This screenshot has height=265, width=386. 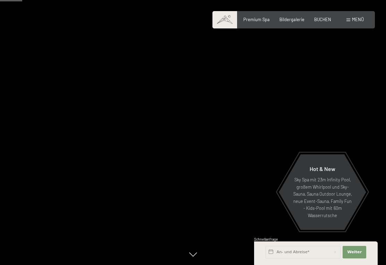 What do you see at coordinates (292, 19) in the screenshot?
I see `a: Bildergalerie` at bounding box center [292, 19].